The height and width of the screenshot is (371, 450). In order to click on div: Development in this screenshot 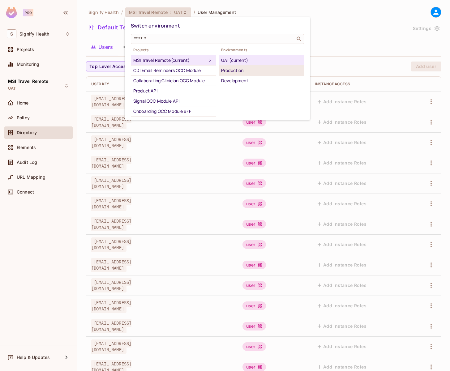, I will do `click(262, 81)`.